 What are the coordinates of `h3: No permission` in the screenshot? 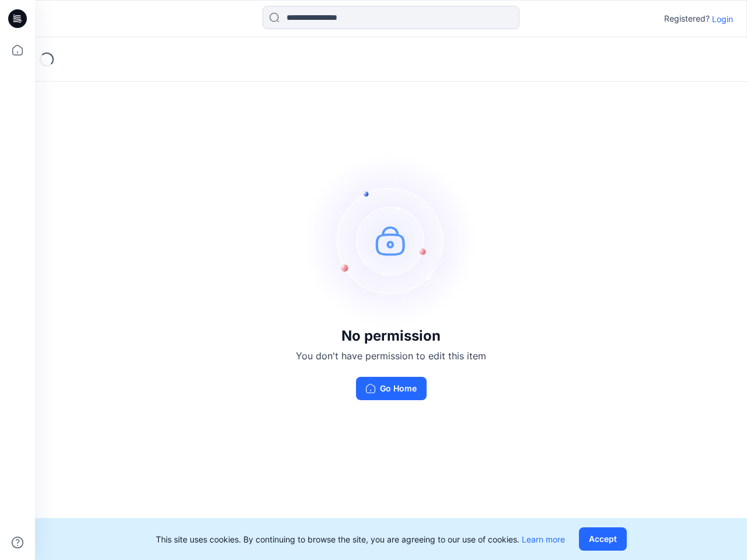 It's located at (391, 336).